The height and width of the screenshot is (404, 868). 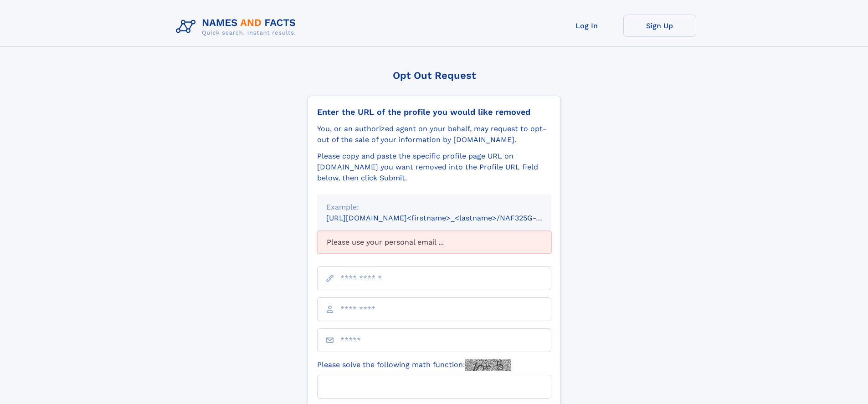 I want to click on div: Opt Out Request, so click(x=434, y=75).